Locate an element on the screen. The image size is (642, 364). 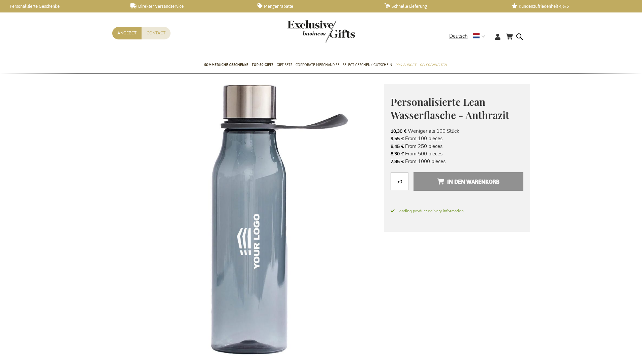
span: Deutsch is located at coordinates (458, 36).